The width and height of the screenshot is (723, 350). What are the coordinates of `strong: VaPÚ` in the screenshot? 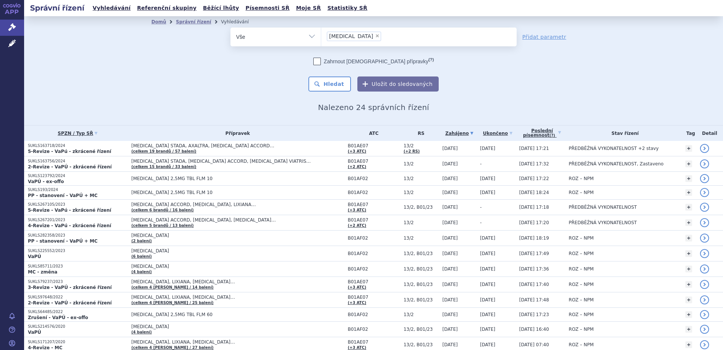 It's located at (34, 257).